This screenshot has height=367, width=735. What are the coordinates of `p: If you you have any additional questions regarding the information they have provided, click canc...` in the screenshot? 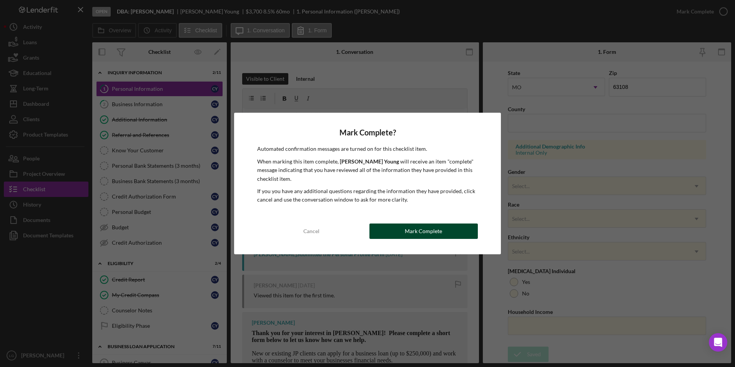 It's located at (367, 195).